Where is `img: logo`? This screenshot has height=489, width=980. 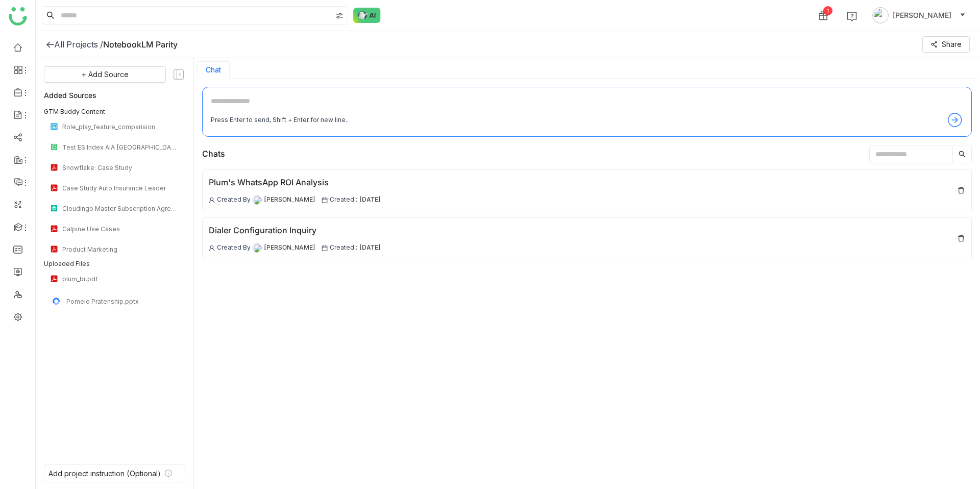
img: logo is located at coordinates (18, 16).